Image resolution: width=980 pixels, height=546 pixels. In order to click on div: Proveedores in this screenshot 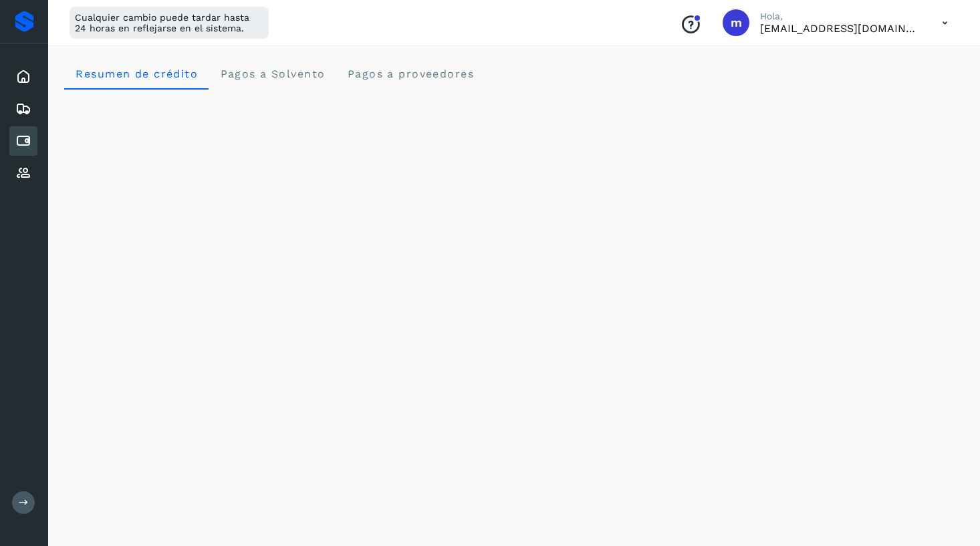, I will do `click(23, 173)`.